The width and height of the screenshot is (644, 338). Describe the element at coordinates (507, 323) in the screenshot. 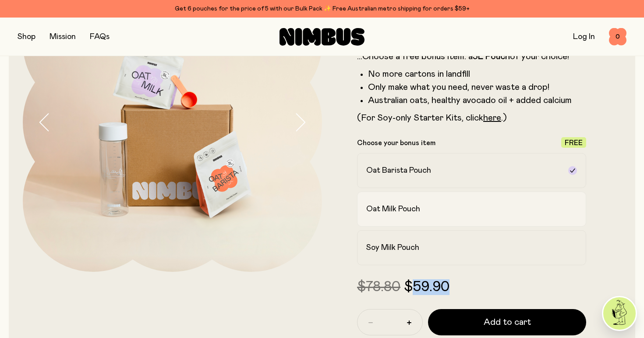

I see `button: Add to cart` at that location.